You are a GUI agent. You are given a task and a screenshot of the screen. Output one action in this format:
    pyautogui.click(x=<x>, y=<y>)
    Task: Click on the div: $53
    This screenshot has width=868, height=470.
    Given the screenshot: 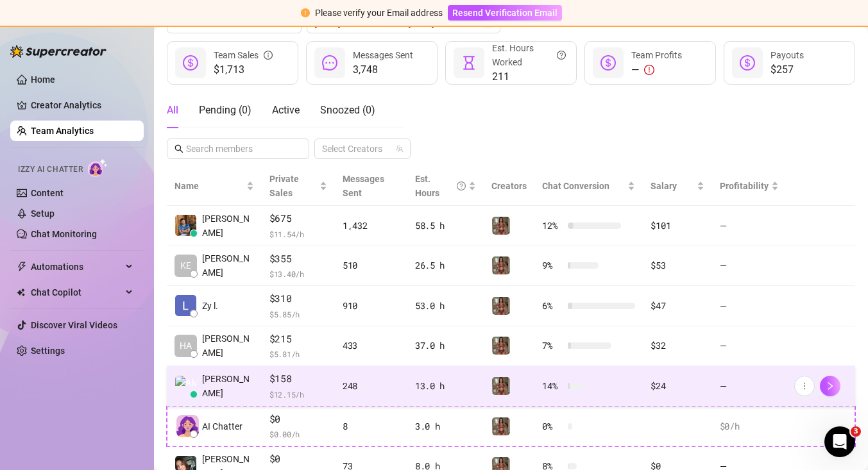 What is the action you would take?
    pyautogui.click(x=677, y=265)
    